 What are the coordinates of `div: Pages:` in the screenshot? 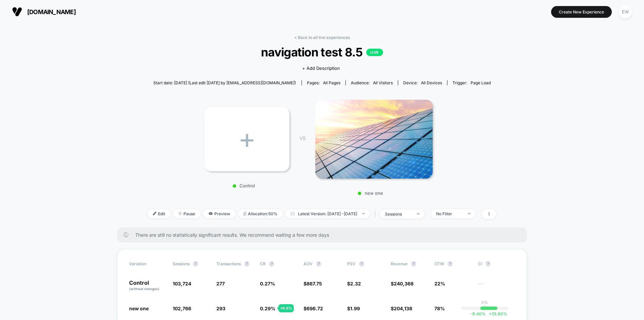 It's located at (323, 83).